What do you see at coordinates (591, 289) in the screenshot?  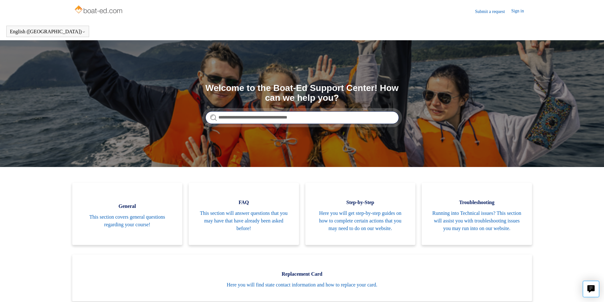 I see `button: Live chat` at bounding box center [591, 289].